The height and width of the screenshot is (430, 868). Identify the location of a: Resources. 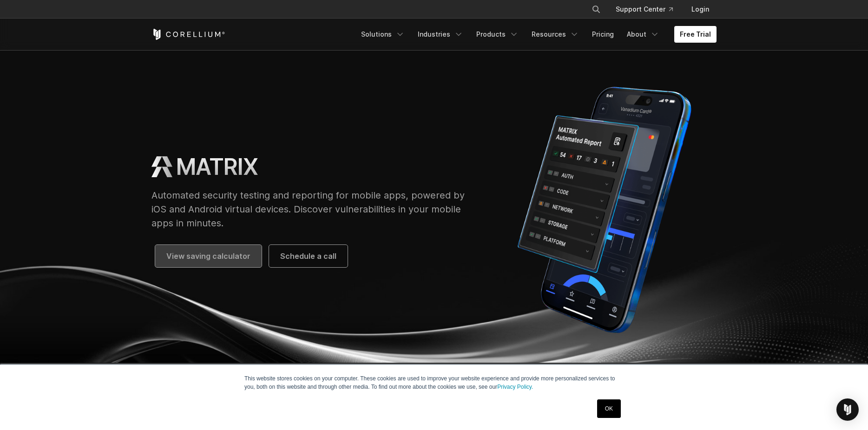
(555, 34).